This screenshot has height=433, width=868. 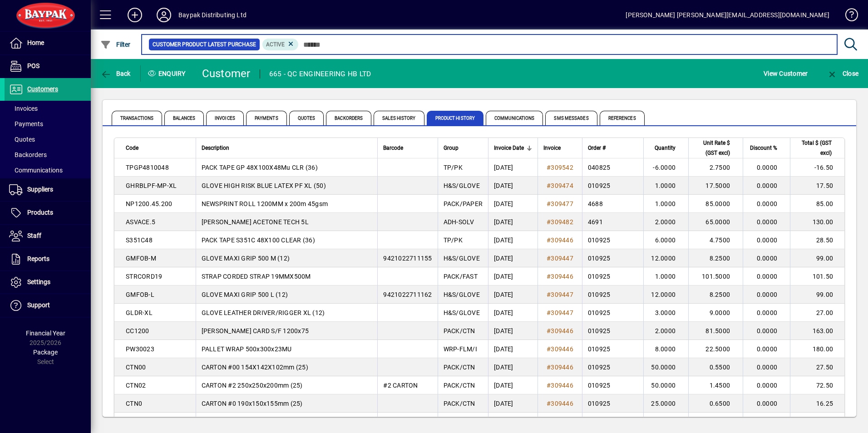 I want to click on td: 85.00, so click(x=817, y=204).